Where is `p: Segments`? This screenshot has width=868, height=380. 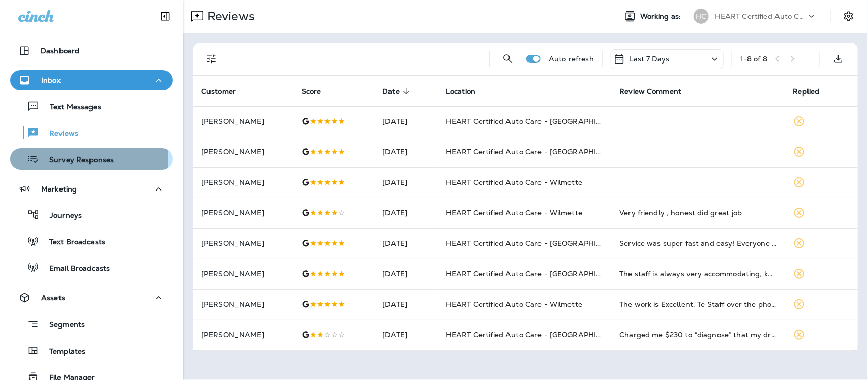
p: Segments is located at coordinates (62, 326).